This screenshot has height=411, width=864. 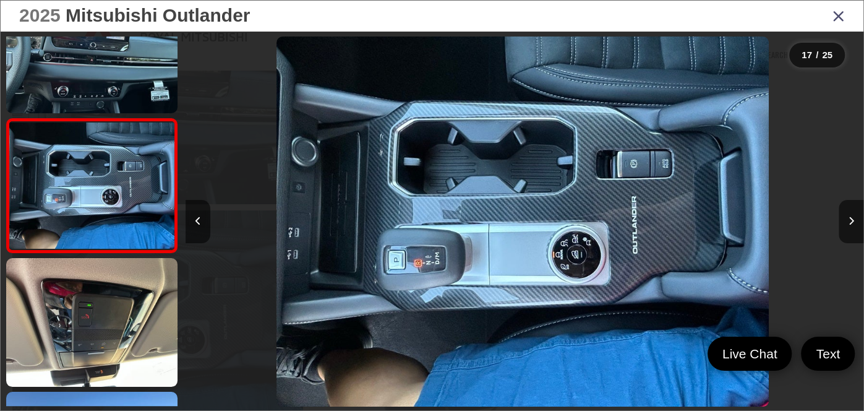 I want to click on span: Text, so click(x=828, y=353).